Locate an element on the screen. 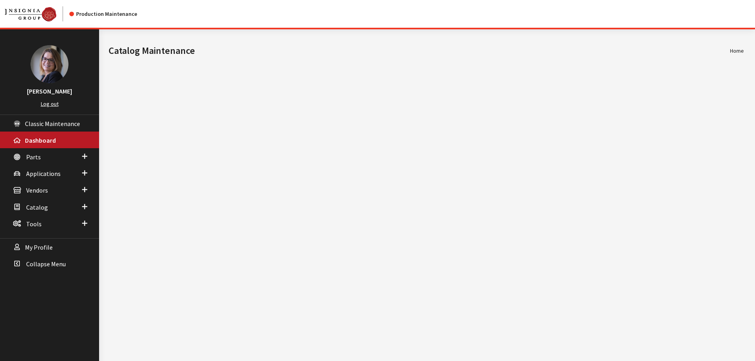  li: Home is located at coordinates (737, 51).